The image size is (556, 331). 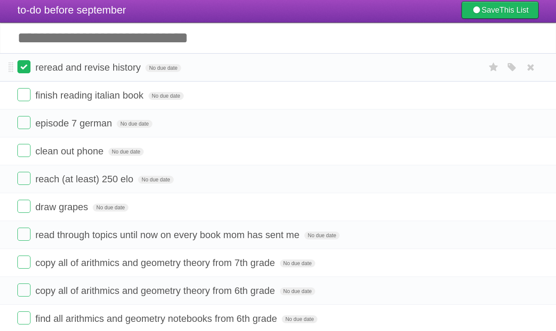 I want to click on span: reach (at least) 250 elo, so click(x=85, y=179).